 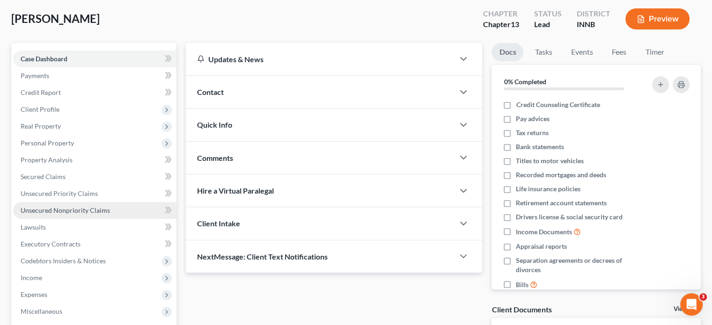 I want to click on div: INNB, so click(x=594, y=24).